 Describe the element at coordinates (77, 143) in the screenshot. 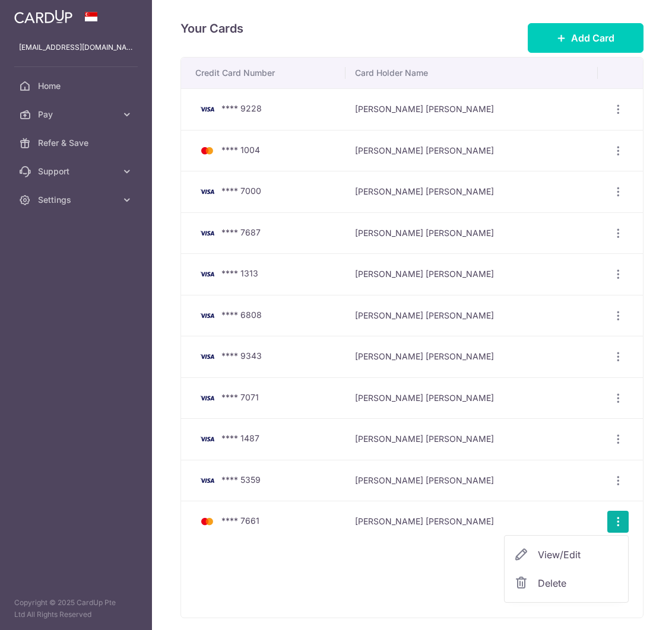

I see `span: Refer & Save` at that location.